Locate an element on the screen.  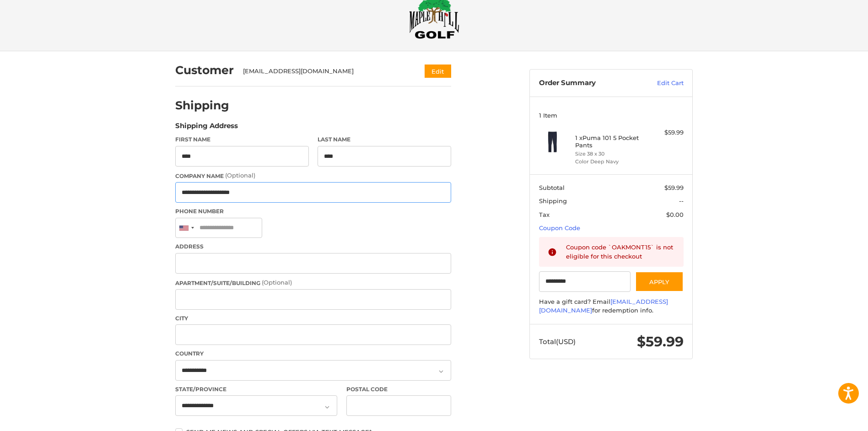
h2: Shipping is located at coordinates (202, 105).